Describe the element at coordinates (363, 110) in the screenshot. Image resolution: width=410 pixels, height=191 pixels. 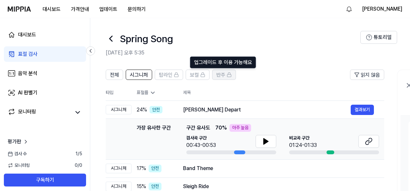
I see `button: 결과보기` at that location.